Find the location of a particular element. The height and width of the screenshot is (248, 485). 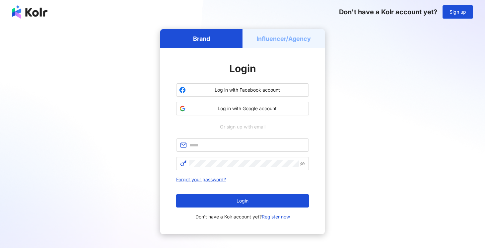

span: Sign up is located at coordinates (458, 12).